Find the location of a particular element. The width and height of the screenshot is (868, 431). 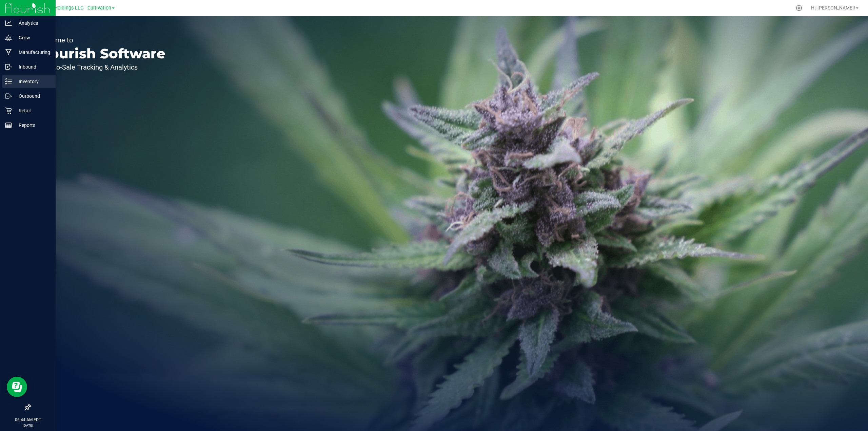

p: Reports is located at coordinates (32, 125).